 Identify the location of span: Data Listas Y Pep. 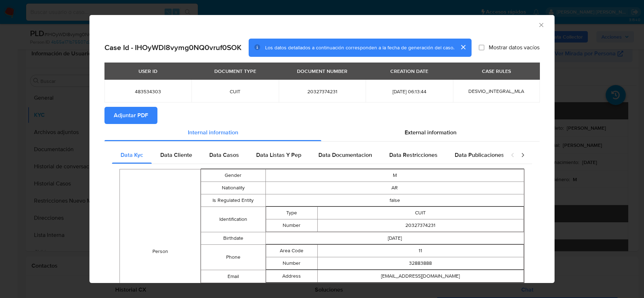
(279, 154).